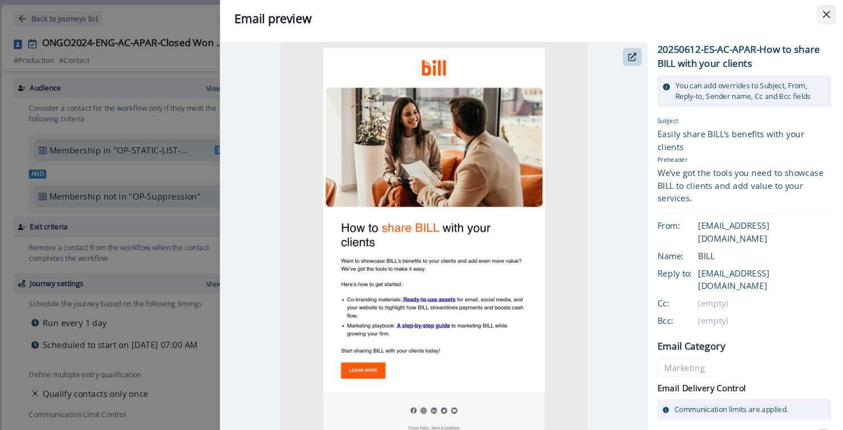  What do you see at coordinates (827, 13) in the screenshot?
I see `button: Close` at bounding box center [827, 13].